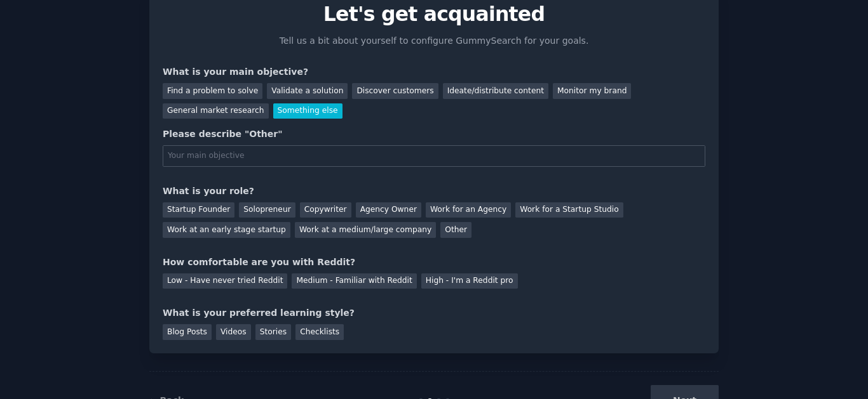 Image resolution: width=868 pixels, height=399 pixels. Describe the element at coordinates (267, 210) in the screenshot. I see `div: Solopreneur` at that location.